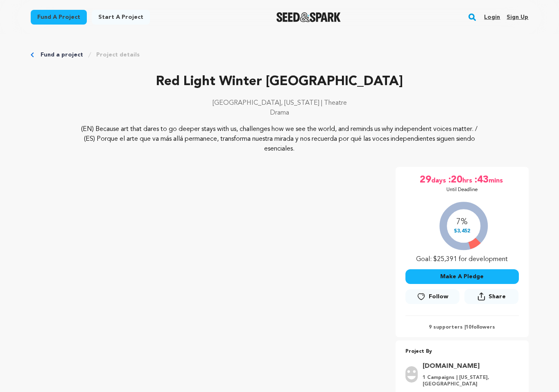 The height and width of the screenshot is (392, 559). Describe the element at coordinates (121, 17) in the screenshot. I see `a: Start a project` at that location.